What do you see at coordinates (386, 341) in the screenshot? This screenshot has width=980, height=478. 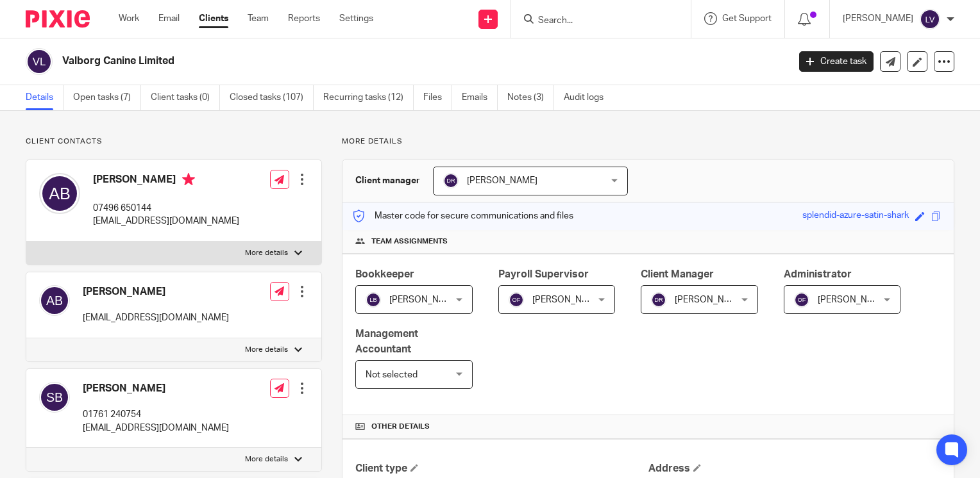 I see `span: Management Accountant` at bounding box center [386, 341].